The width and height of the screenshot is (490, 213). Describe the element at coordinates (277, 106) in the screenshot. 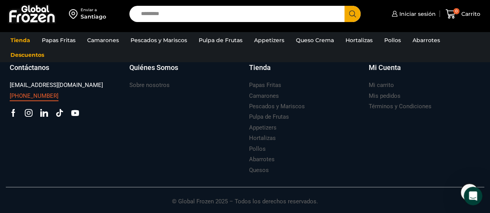

I see `h3: Pescados y Mariscos` at that location.